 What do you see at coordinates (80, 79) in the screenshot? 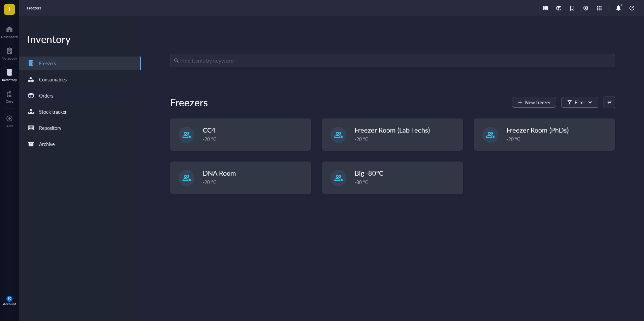
I see `a: Consumables` at bounding box center [80, 79].